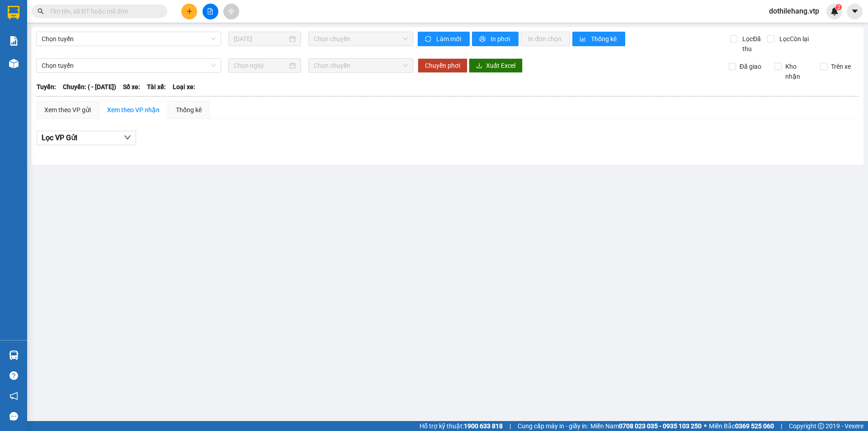 This screenshot has width=868, height=431. I want to click on span: dothilehang.vtp, so click(794, 11).